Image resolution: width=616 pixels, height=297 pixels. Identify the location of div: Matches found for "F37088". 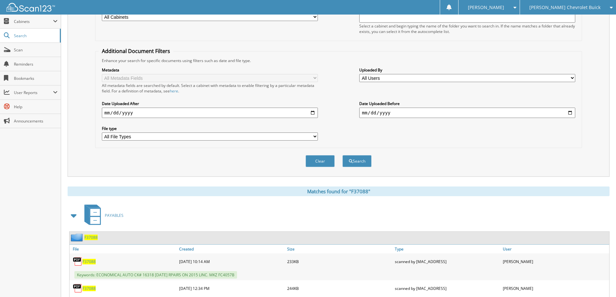
(339, 192).